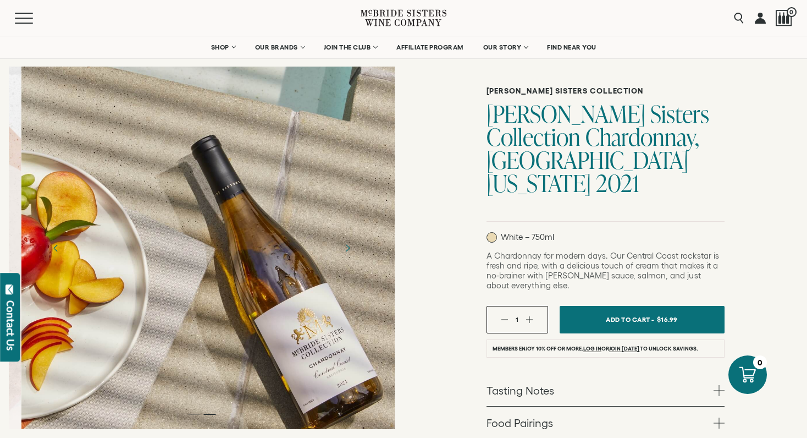 The width and height of the screenshot is (807, 438). What do you see at coordinates (606, 390) in the screenshot?
I see `a: Tasting Notes` at bounding box center [606, 390].